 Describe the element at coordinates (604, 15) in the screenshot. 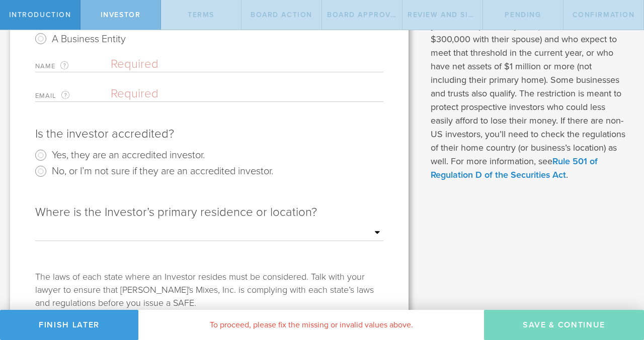

I see `span: Confirmation` at that location.